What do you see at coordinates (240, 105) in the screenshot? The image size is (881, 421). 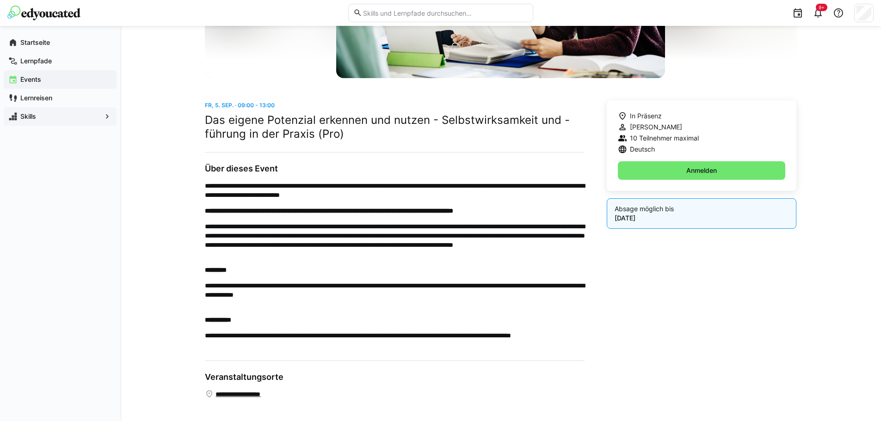 I see `span: Fr, 5. Sep. · 09:00 - 13:00` at bounding box center [240, 105].